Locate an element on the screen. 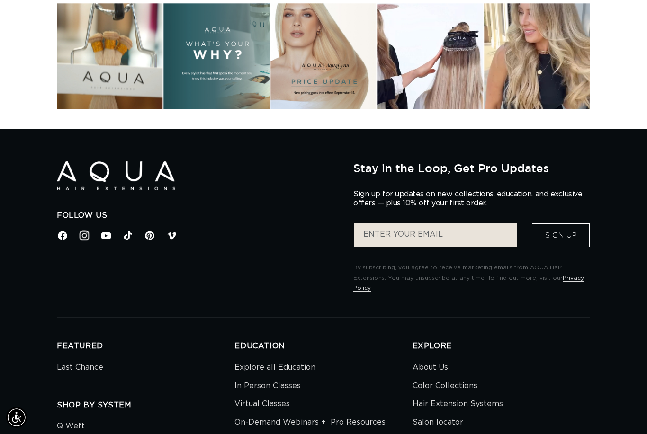 The width and height of the screenshot is (647, 434). a: On-Demand Webinars + Pro Resources is located at coordinates (310, 422).